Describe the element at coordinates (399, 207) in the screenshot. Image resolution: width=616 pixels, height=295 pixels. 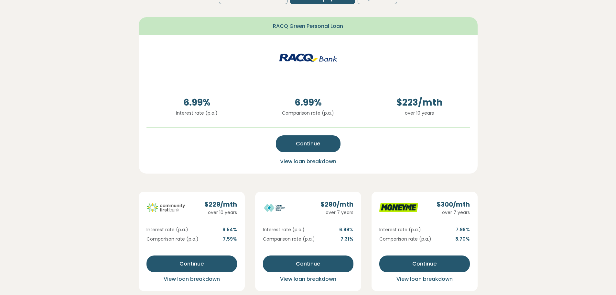
I see `img: moneyme logo` at that location.